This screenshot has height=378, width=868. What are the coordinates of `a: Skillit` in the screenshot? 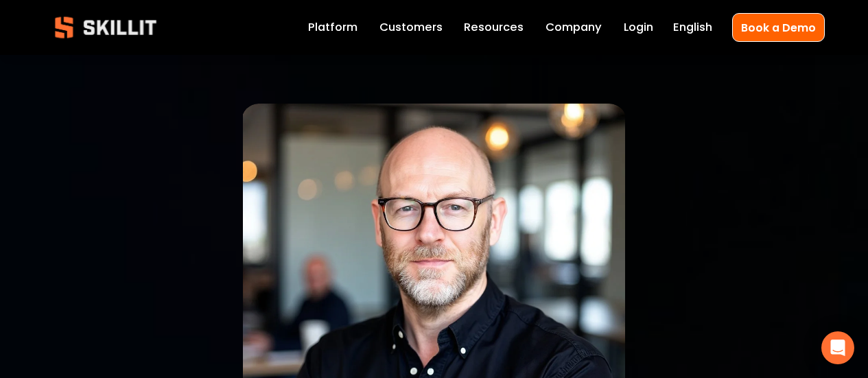 It's located at (105, 28).